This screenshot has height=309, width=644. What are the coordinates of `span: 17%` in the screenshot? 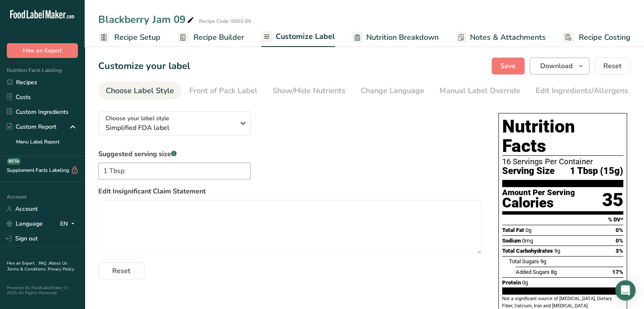 It's located at (618, 272).